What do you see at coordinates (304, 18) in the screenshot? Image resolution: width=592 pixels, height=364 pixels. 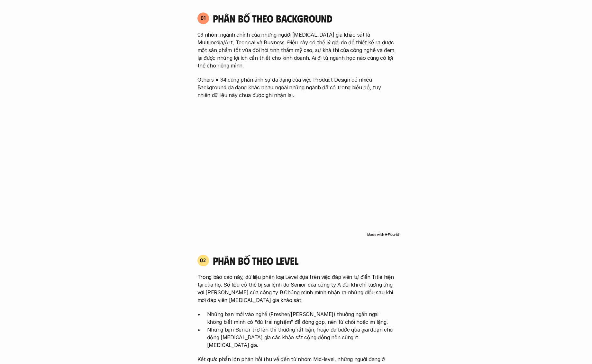 I see `h4: Phân bố theo background` at bounding box center [304, 18].